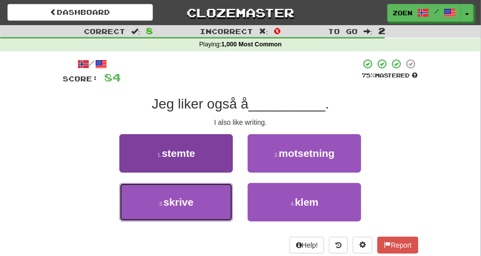 This screenshot has width=481, height=256. What do you see at coordinates (241, 122) in the screenshot?
I see `div: I also like writing.` at bounding box center [241, 122].